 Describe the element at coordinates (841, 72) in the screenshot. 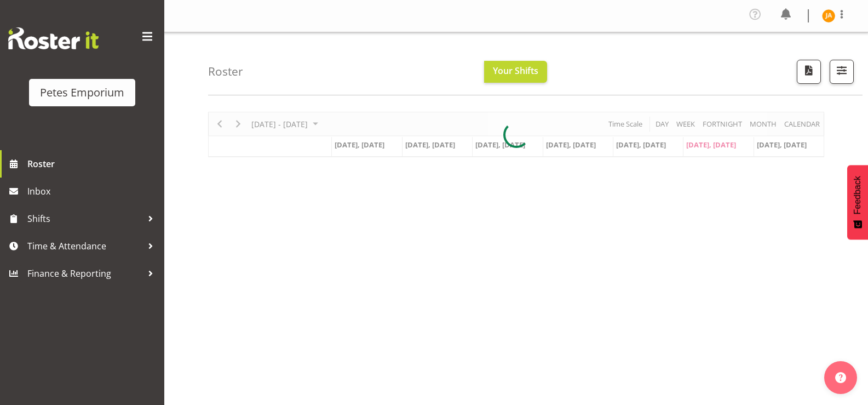

I see `button: Filter Shifts` at that location.